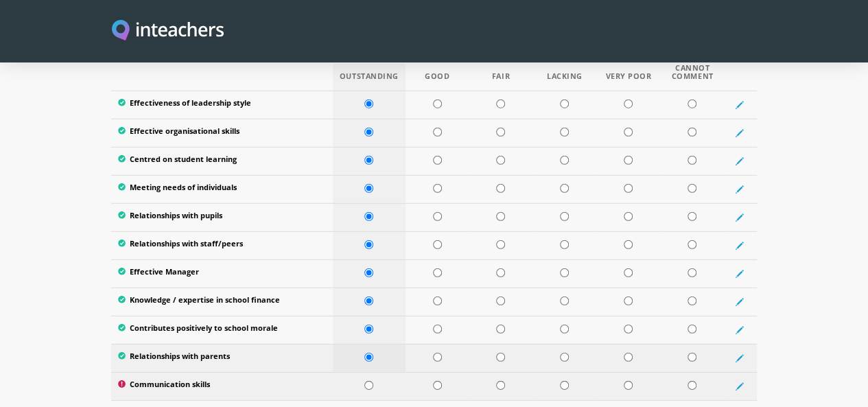  What do you see at coordinates (221, 358) in the screenshot?
I see `label: Relationships with parents` at bounding box center [221, 358].